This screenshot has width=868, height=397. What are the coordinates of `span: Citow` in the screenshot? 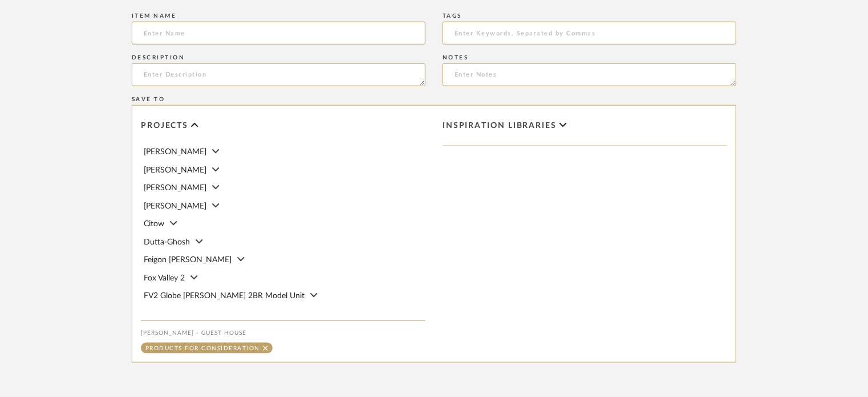 It's located at (154, 224).